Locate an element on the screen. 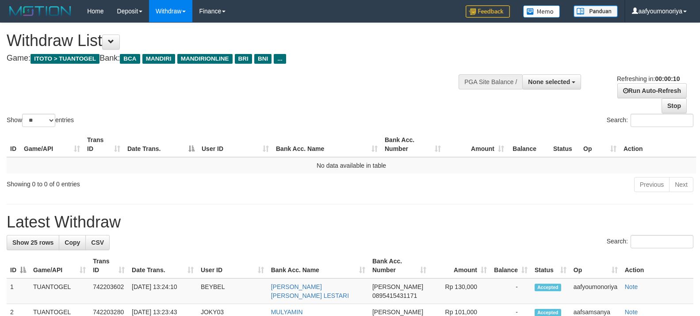 This screenshot has width=700, height=316. a: Stop is located at coordinates (674, 106).